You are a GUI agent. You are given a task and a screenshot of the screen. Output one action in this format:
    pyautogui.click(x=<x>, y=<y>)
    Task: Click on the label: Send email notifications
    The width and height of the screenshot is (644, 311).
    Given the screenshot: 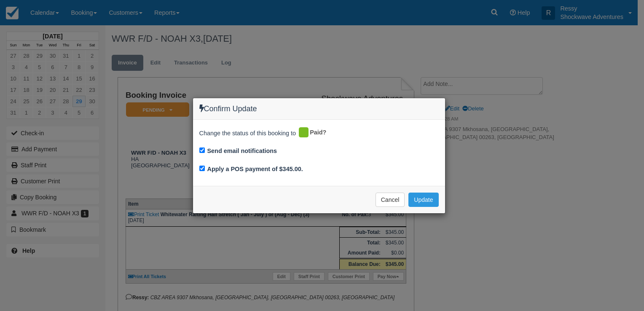 What is the action you would take?
    pyautogui.click(x=243, y=151)
    